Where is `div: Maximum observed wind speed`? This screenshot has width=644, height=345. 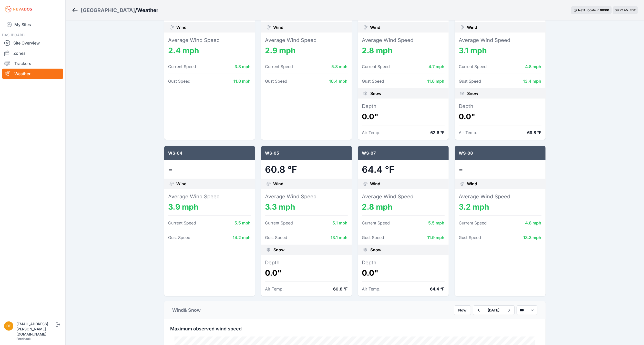 div: Maximum observed wind speed is located at coordinates (355, 326).